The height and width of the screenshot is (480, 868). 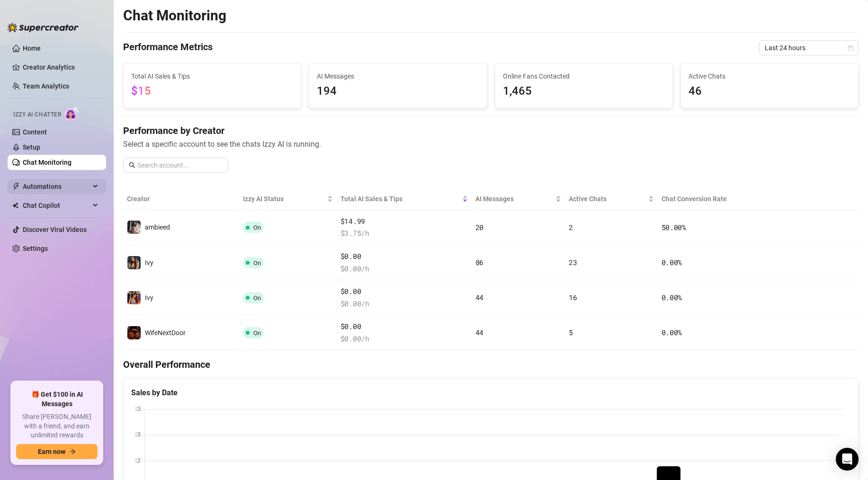 What do you see at coordinates (166, 333) in the screenshot?
I see `span: WifeNextDoor` at bounding box center [166, 333].